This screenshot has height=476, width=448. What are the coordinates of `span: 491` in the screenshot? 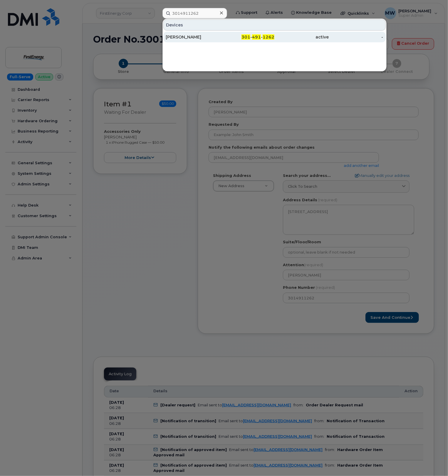 It's located at (256, 37).